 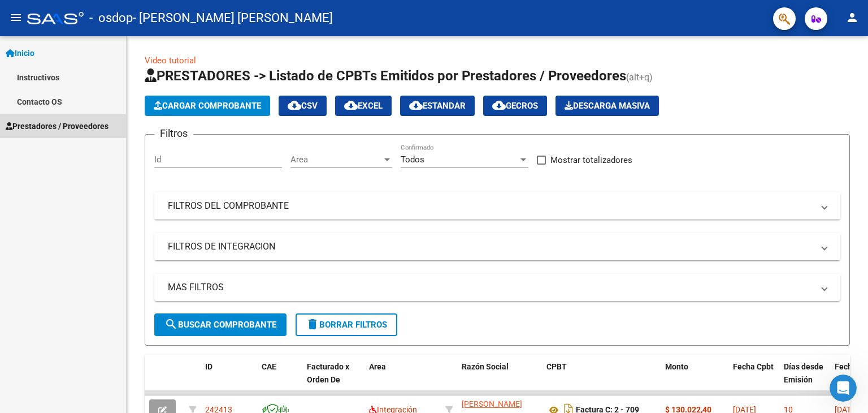 I want to click on span: Cargar Comprobante, so click(x=208, y=106).